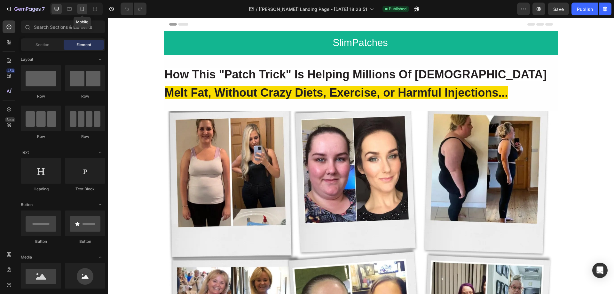  Describe the element at coordinates (133, 9) in the screenshot. I see `div: Undo/Redo` at that location.